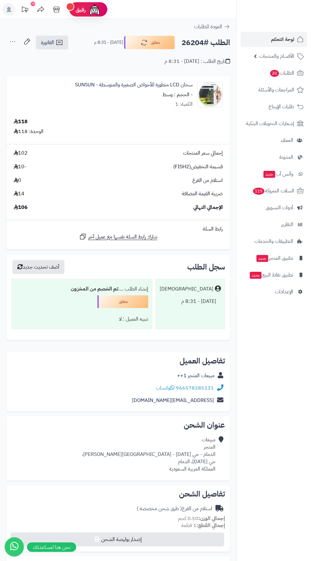 Image resolution: width=311 pixels, height=561 pixels. I want to click on div: تنبيه العميل : لا, so click(82, 319).